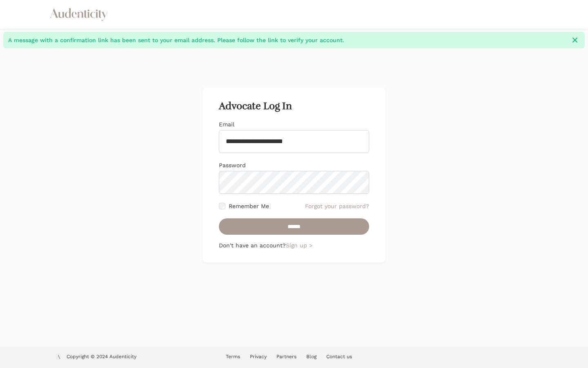 Image resolution: width=588 pixels, height=368 pixels. Describe the element at coordinates (294, 106) in the screenshot. I see `h2: Advocate Log In` at that location.